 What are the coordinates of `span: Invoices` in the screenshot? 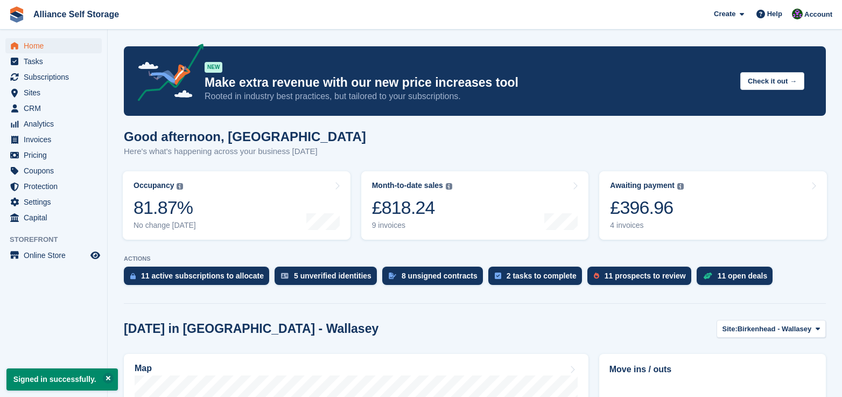 It's located at (56, 139).